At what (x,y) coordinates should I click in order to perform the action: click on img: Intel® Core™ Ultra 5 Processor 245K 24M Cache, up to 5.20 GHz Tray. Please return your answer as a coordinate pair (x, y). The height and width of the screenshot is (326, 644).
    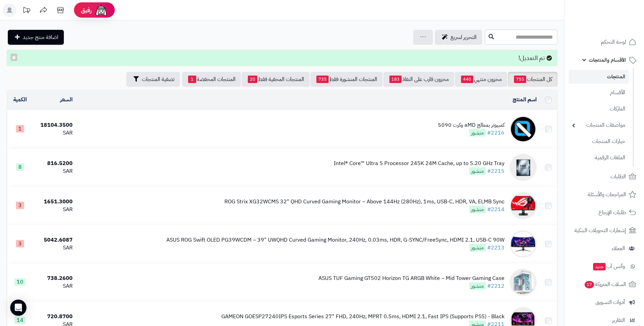
    Looking at the image, I should click on (523, 168).